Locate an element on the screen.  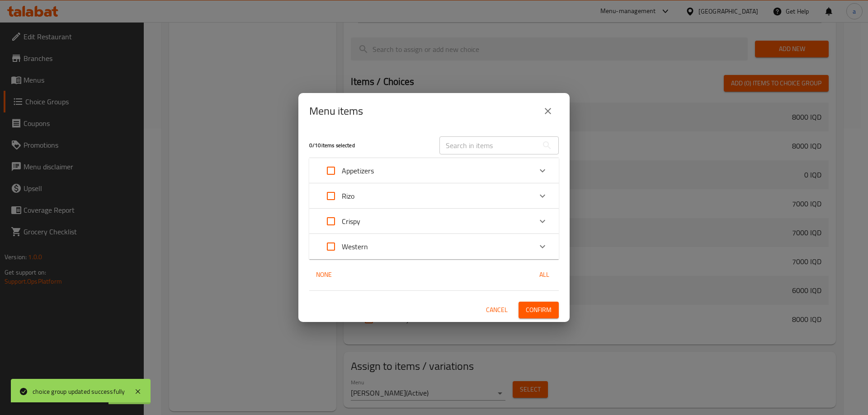
input: Search in items is located at coordinates (489, 146).